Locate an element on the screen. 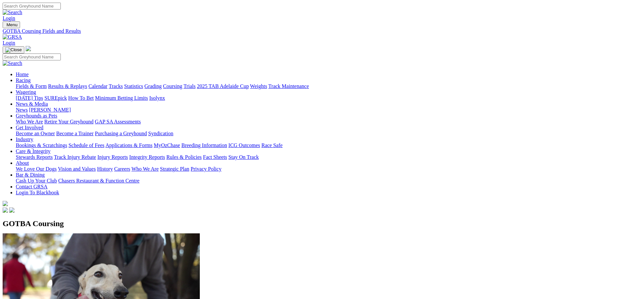  a: SUREpick is located at coordinates (56, 98).